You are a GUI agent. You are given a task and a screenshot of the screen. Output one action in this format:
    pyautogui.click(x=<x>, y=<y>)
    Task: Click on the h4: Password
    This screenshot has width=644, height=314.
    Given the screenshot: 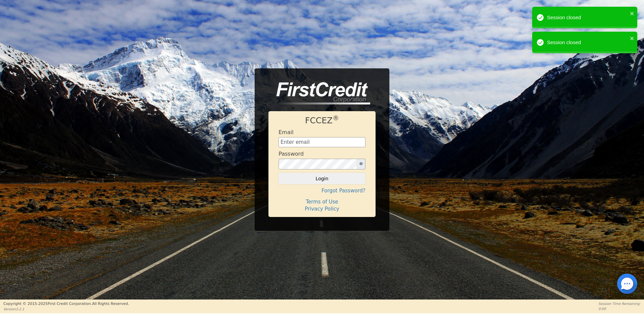 What is the action you would take?
    pyautogui.click(x=291, y=154)
    